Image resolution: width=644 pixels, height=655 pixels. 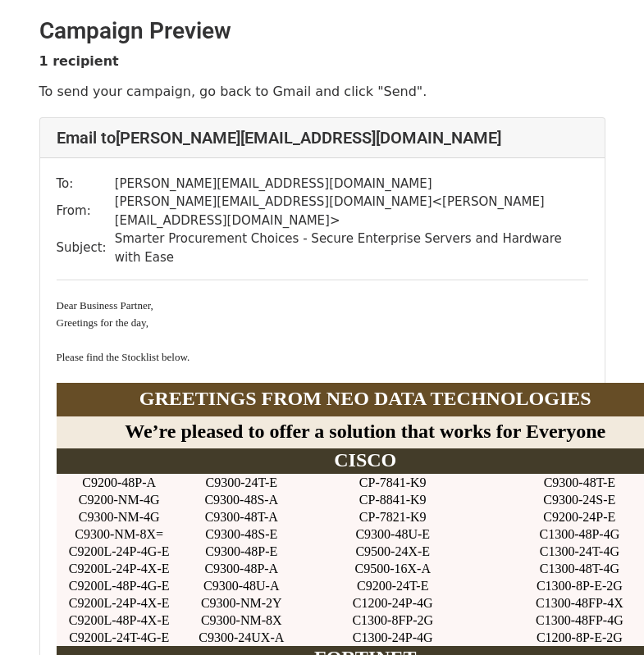 What do you see at coordinates (241, 499) in the screenshot?
I see `span: C9300-48S-A` at bounding box center [241, 499].